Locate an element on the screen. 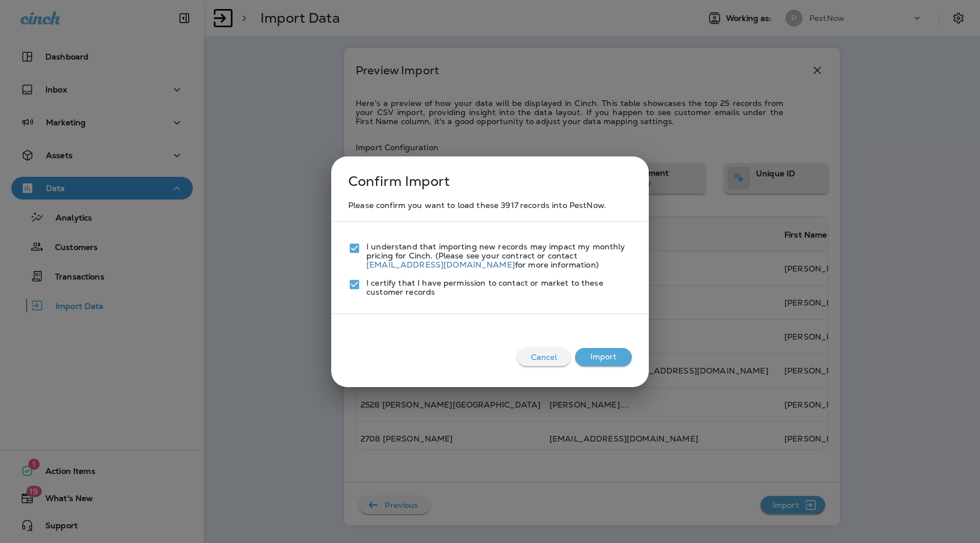 Image resolution: width=980 pixels, height=543 pixels. p: Please confirm you want to load these 3917 records into PestNow. is located at coordinates (490, 205).